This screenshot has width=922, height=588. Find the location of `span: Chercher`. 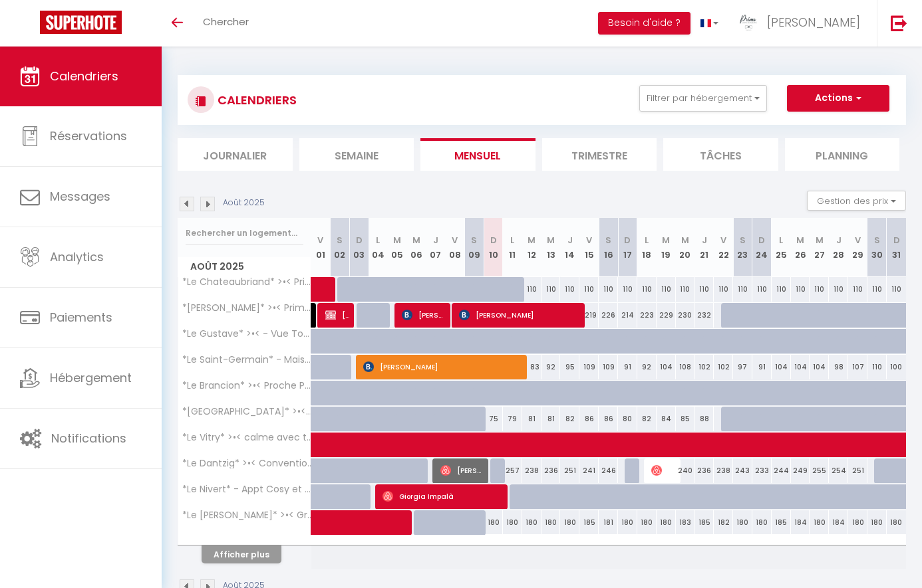

span: Chercher is located at coordinates (225, 21).